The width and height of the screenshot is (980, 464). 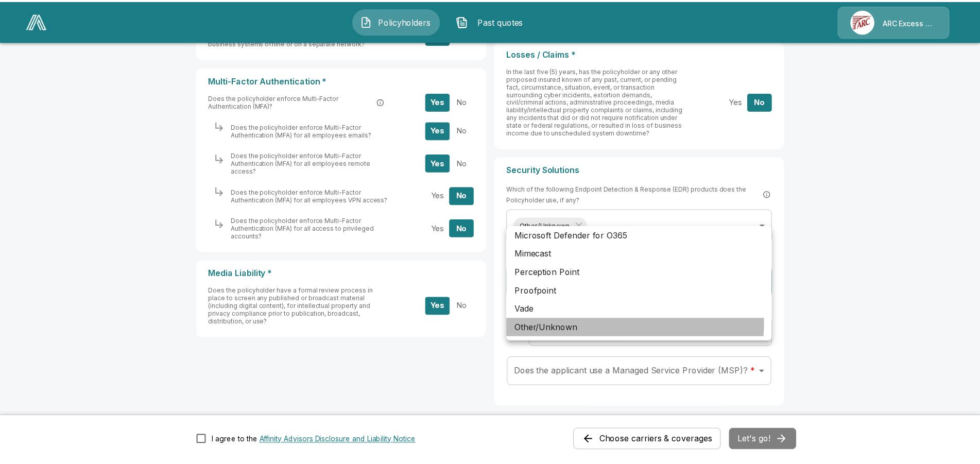 What do you see at coordinates (645, 272) in the screenshot?
I see `li: Perception Point` at bounding box center [645, 272].